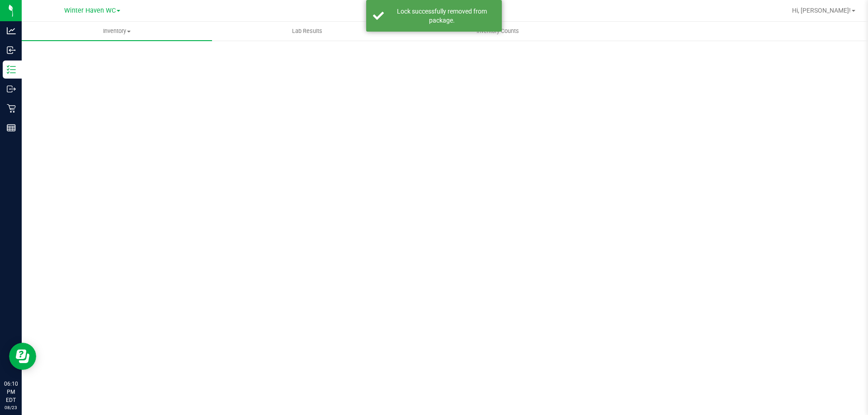 This screenshot has width=868, height=415. I want to click on p: 06:10 PM EDT, so click(11, 392).